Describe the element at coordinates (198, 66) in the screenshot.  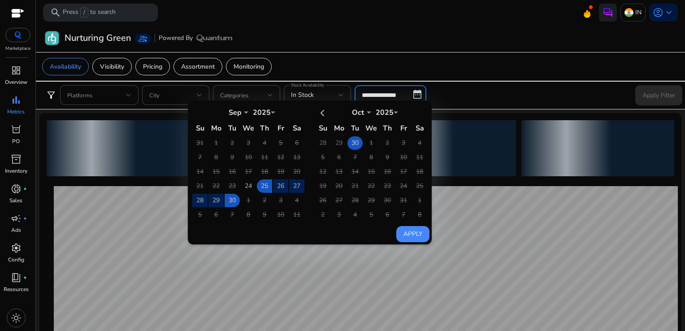
I see `p: Assortment` at that location.